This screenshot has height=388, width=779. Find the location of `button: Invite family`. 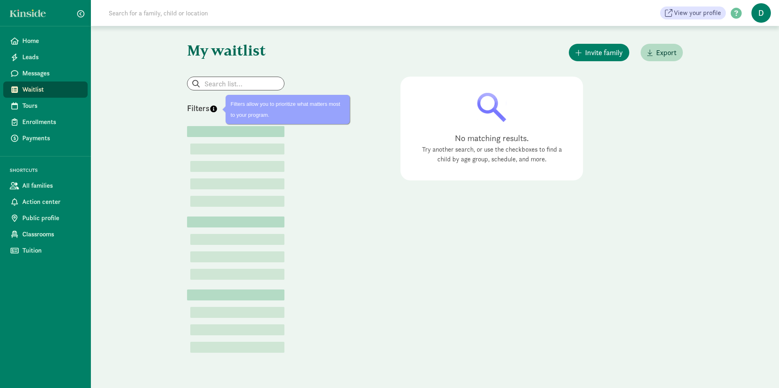

button: Invite family is located at coordinates (599, 52).